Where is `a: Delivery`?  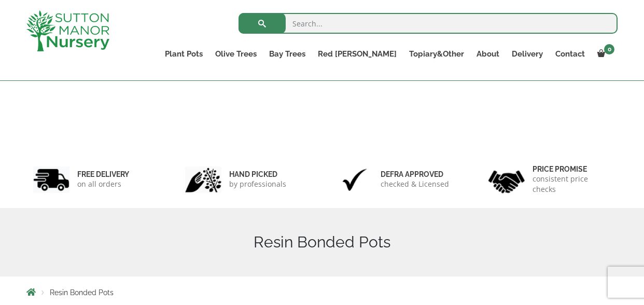 a: Delivery is located at coordinates (527, 54).